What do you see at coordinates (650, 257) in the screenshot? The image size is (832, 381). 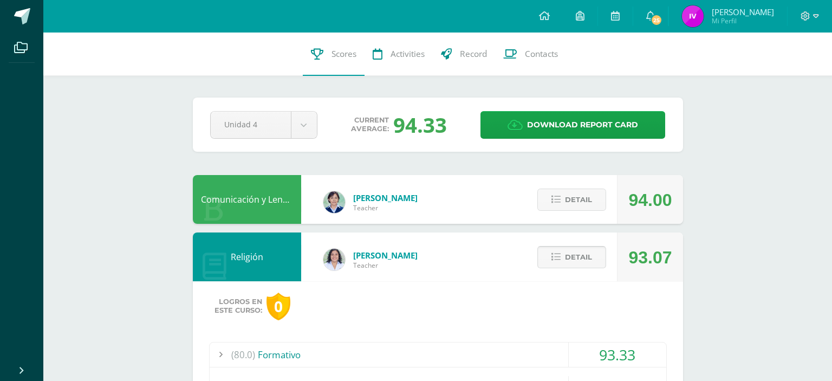 I see `div: 93.07` at bounding box center [650, 257].